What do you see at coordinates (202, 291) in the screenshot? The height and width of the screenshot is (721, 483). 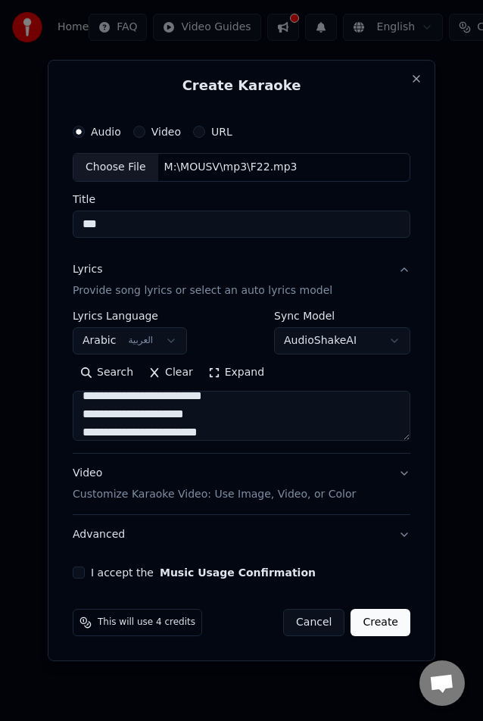 I see `p: Provide song lyrics or select an auto lyrics model` at bounding box center [202, 291].